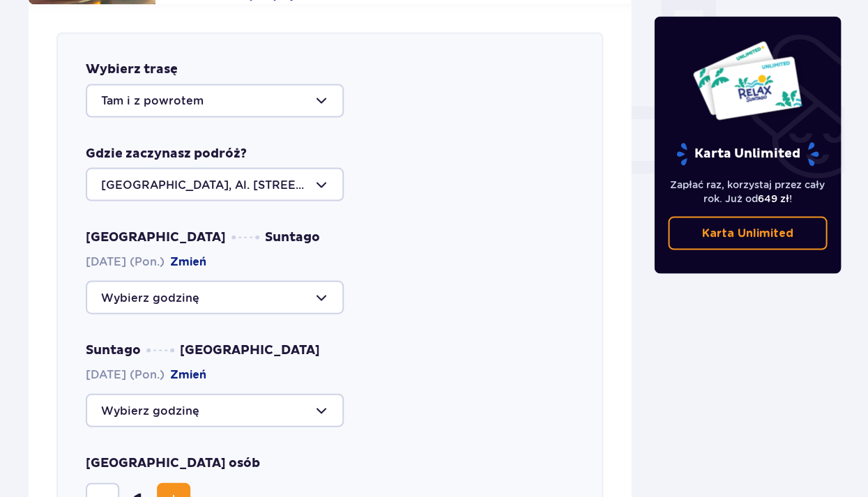  I want to click on p: Wybierz trasę, so click(131, 70).